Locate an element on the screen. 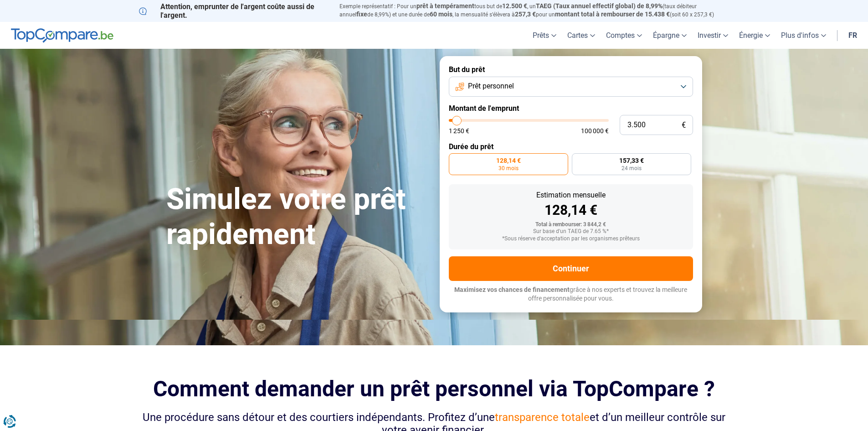 Image resolution: width=868 pixels, height=431 pixels. a: Cartes is located at coordinates (581, 35).